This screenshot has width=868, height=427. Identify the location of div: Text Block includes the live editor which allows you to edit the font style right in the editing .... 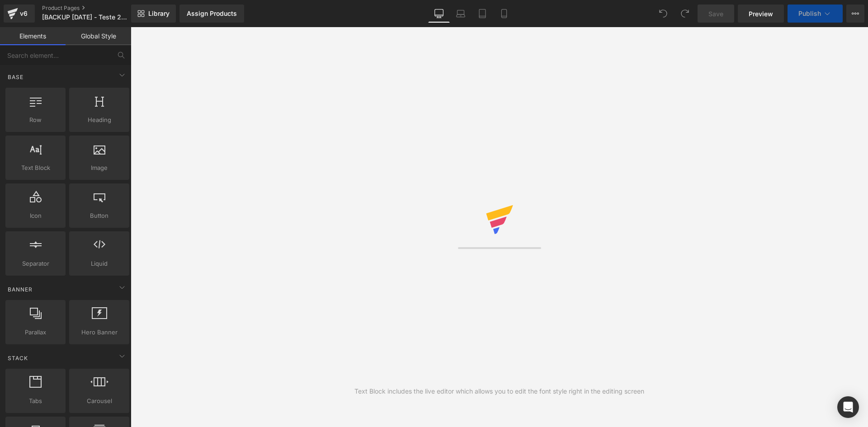
(499, 391).